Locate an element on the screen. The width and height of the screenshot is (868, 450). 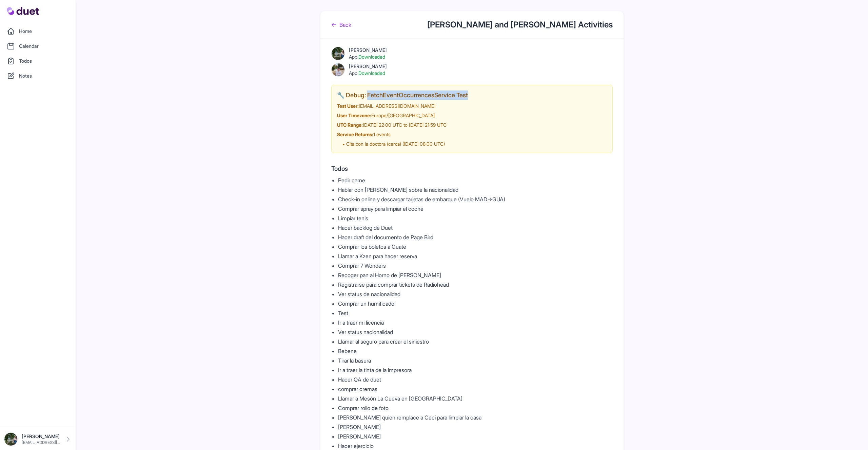
strong: Test User: is located at coordinates (348, 106).